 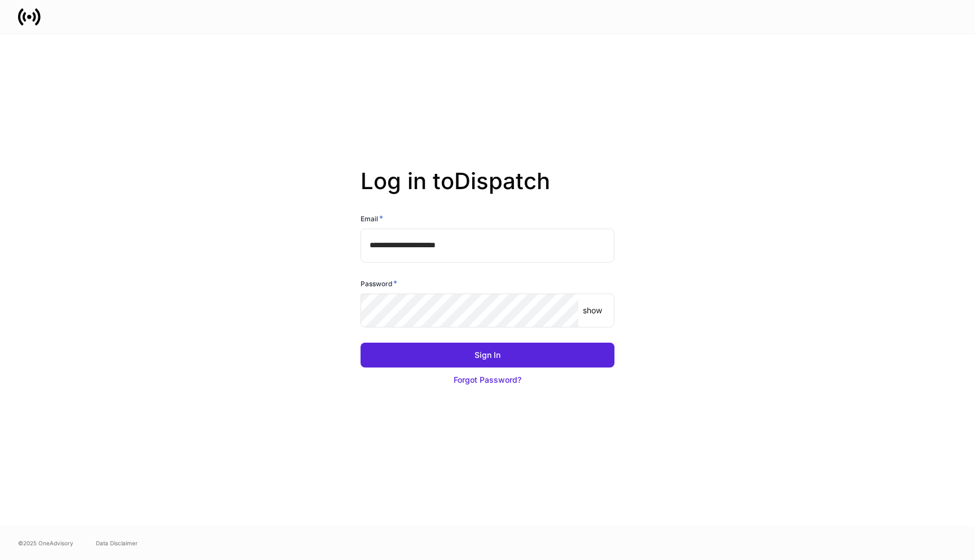 What do you see at coordinates (46, 543) in the screenshot?
I see `span: © 2025 OneAdvisory` at bounding box center [46, 543].